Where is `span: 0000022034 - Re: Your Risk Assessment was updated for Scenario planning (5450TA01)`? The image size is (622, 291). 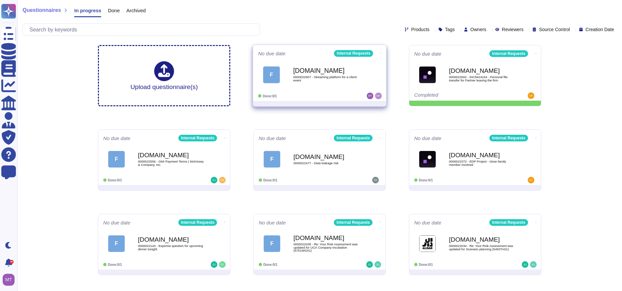
span: 0000022034 - Re: Your Risk Assessment was updated for Scenario planning (5450TA01) is located at coordinates (482, 247).